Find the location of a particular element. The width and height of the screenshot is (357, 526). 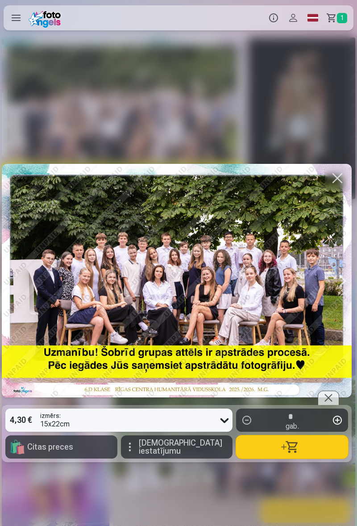

button: Info is located at coordinates (274, 18).